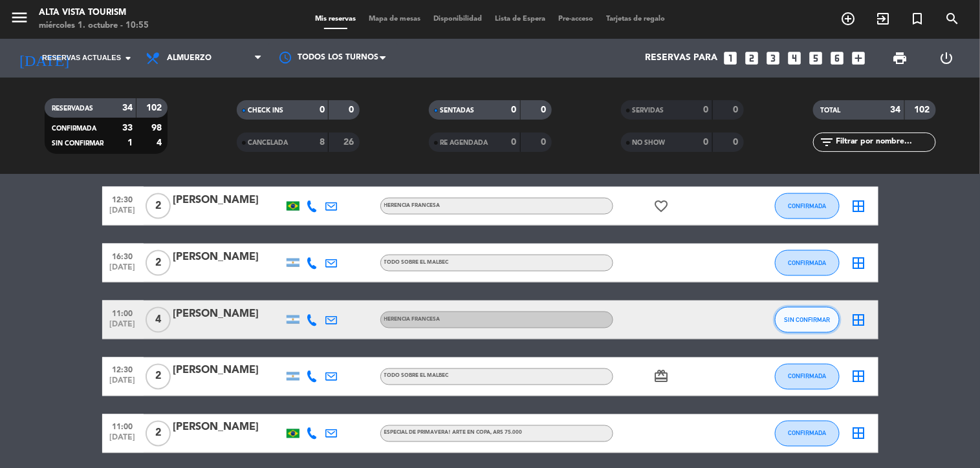 The width and height of the screenshot is (980, 468). Describe the element at coordinates (635, 19) in the screenshot. I see `span: Tarjetas de regalo` at that location.